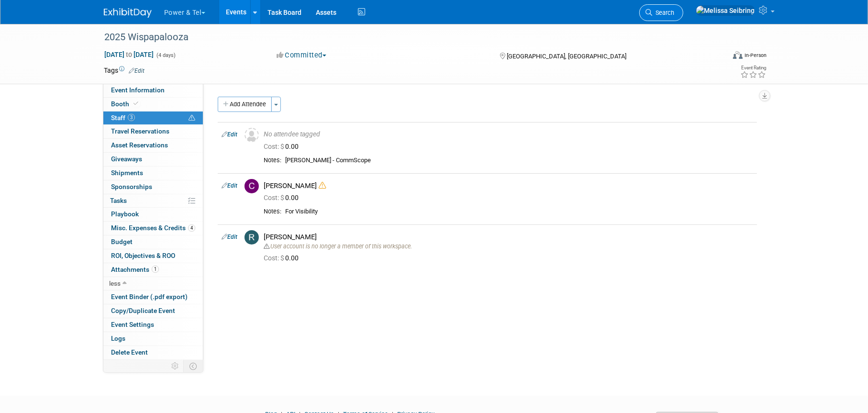  I want to click on a: Sponsorships, so click(153, 187).